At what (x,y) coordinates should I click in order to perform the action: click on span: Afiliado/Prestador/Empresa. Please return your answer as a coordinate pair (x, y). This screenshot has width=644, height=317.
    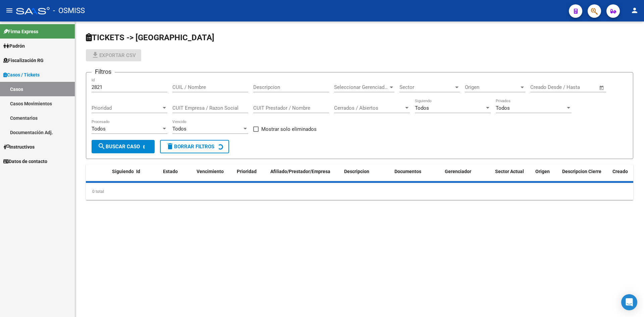
    Looking at the image, I should click on (300, 172).